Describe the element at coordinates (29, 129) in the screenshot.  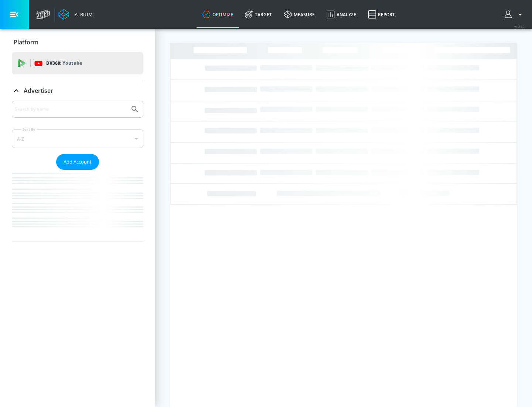
I see `label: Sort By` at that location.